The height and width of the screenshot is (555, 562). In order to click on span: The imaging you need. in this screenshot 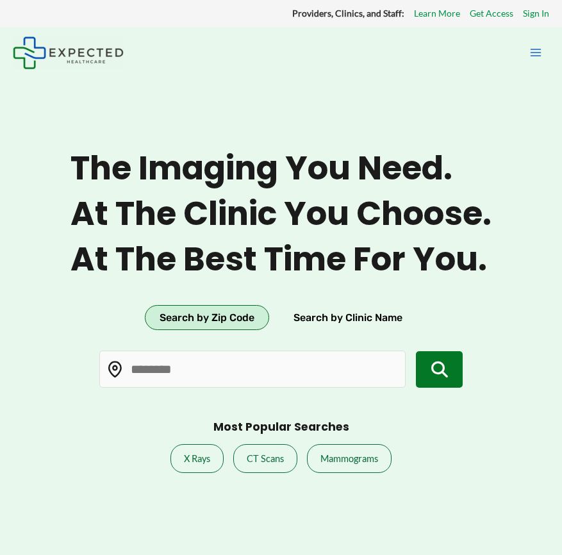, I will do `click(281, 168)`.